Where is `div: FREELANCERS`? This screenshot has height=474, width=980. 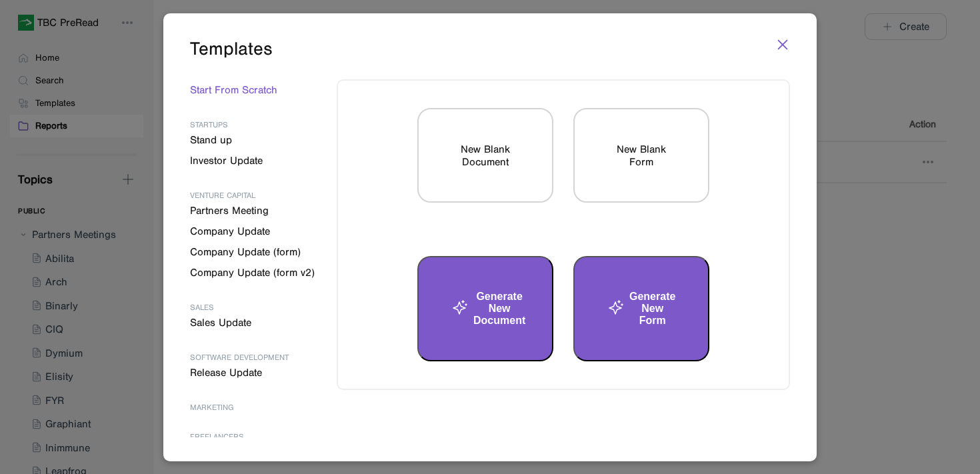
div: FREELANCERS is located at coordinates (256, 437).